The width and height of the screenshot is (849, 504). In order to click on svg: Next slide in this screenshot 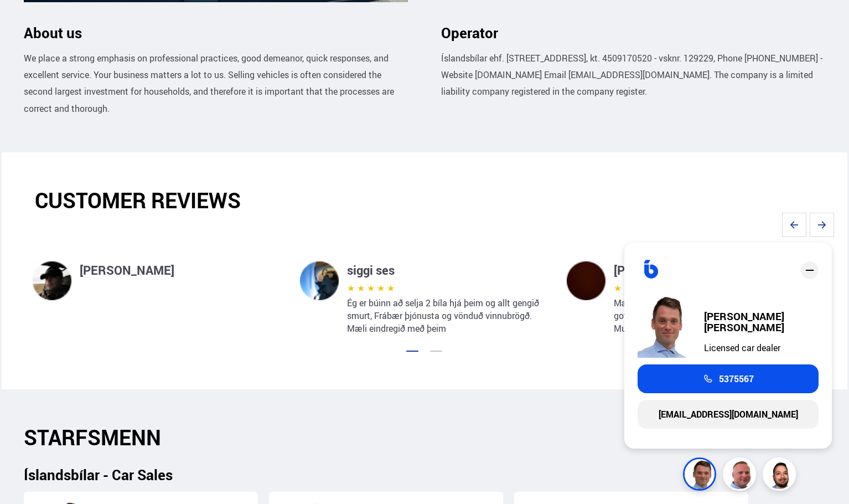, I will do `click(822, 225)`.